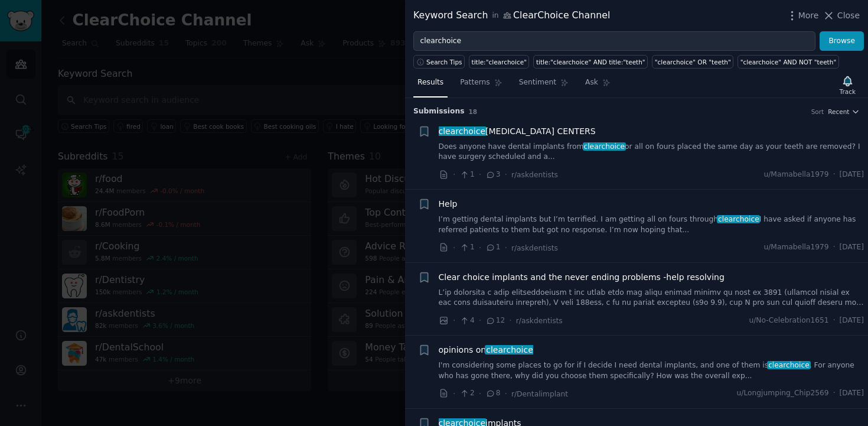  I want to click on span: Patterns, so click(475, 83).